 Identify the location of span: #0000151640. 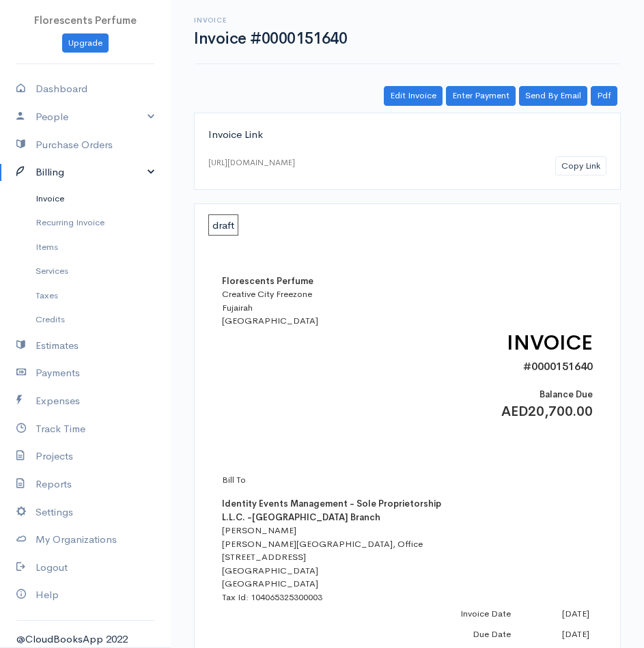
(558, 366).